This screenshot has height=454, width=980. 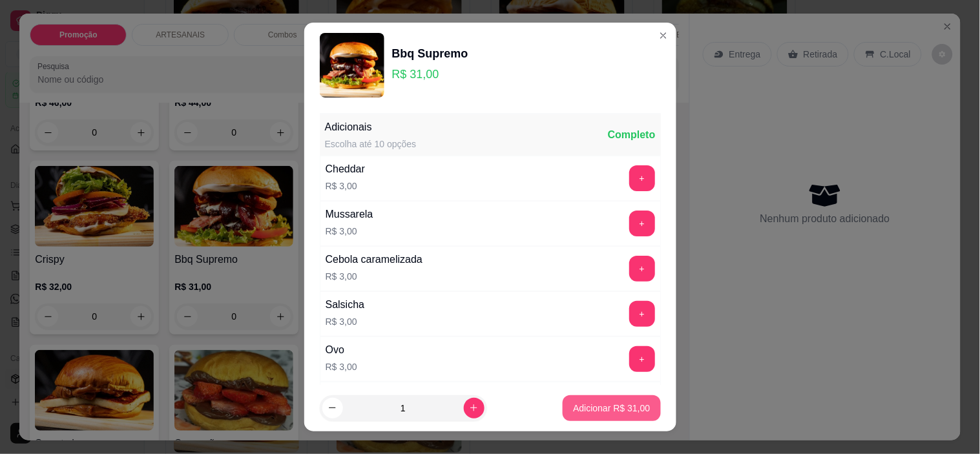 What do you see at coordinates (345, 169) in the screenshot?
I see `div: Cheddar` at bounding box center [345, 169].